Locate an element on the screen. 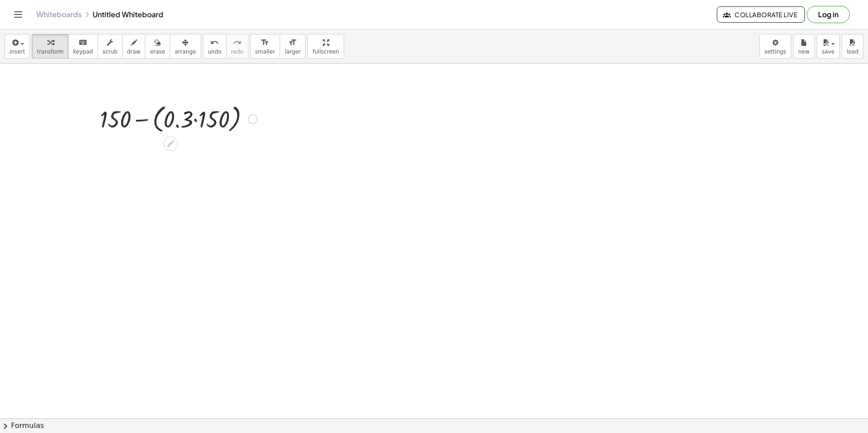  span: draw is located at coordinates (134, 52).